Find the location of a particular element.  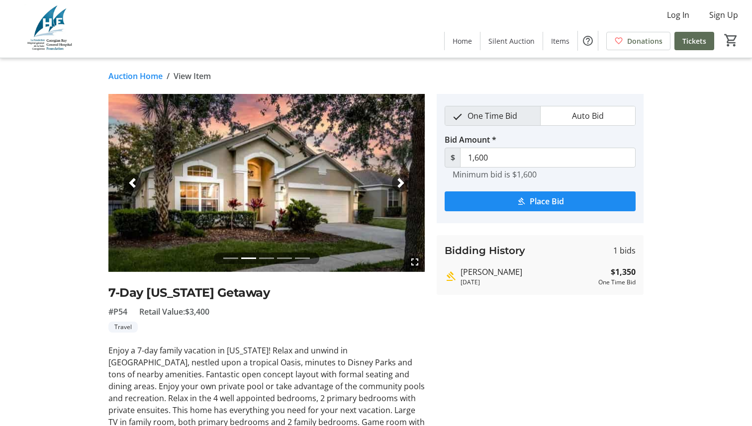

h3: Bidding History is located at coordinates (485, 251).